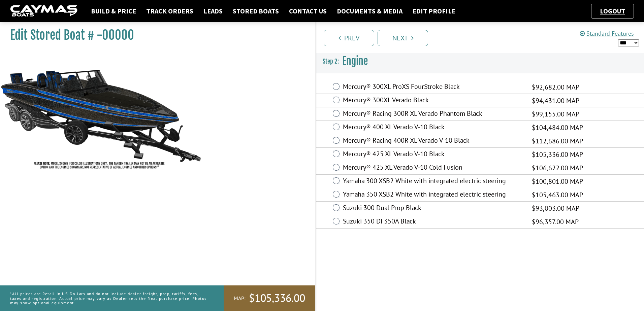  Describe the element at coordinates (154, 35) in the screenshot. I see `h1: Edit Stored Boat # -00000` at that location.